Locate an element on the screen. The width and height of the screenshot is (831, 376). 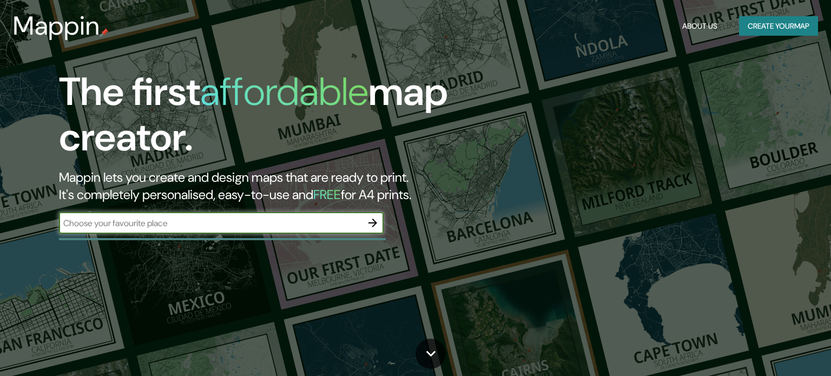
h2: Mappin lets you create and design maps that are ready to print. It's completely personalised, eas... is located at coordinates (267, 186).